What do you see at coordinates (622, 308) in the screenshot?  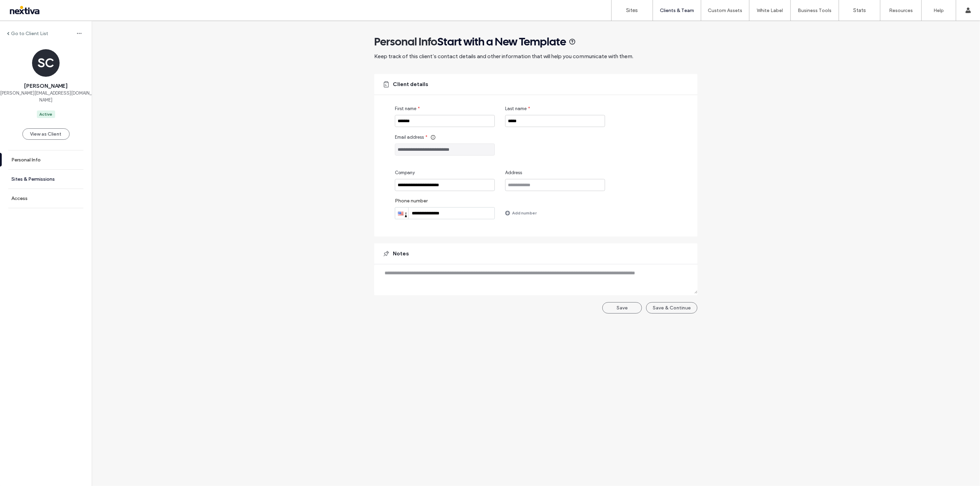 I see `button: Save` at bounding box center [622, 308].